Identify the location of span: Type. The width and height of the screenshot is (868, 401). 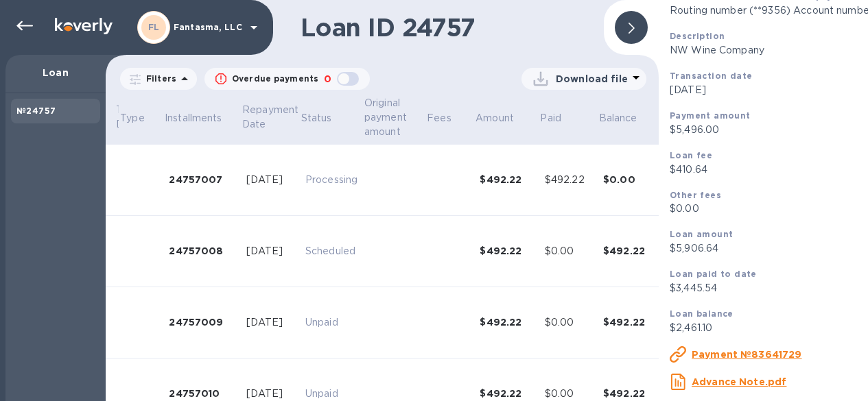
(141, 118).